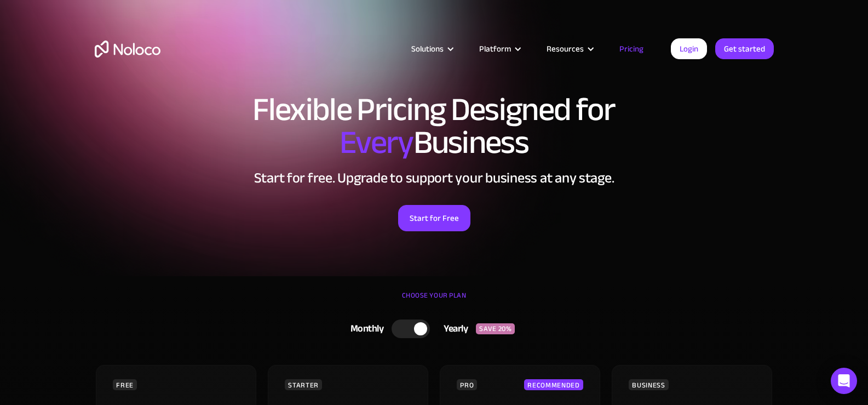 The height and width of the screenshot is (405, 868). What do you see at coordinates (689, 49) in the screenshot?
I see `a: Login` at bounding box center [689, 49].